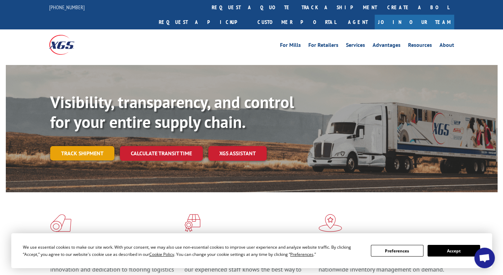 The height and width of the screenshot is (275, 503). What do you see at coordinates (398, 251) in the screenshot?
I see `button: Preferences` at bounding box center [398, 251].